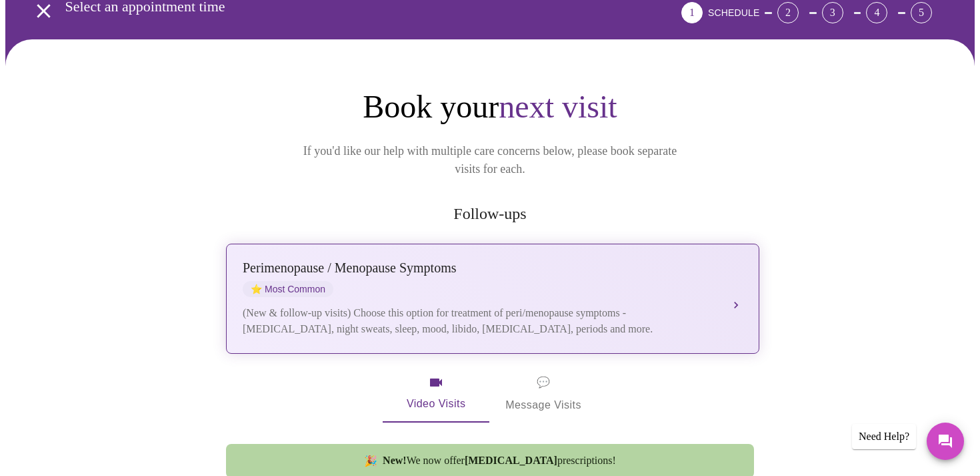 This screenshot has width=980, height=476. Describe the element at coordinates (543, 394) in the screenshot. I see `span: Message Visits` at that location.